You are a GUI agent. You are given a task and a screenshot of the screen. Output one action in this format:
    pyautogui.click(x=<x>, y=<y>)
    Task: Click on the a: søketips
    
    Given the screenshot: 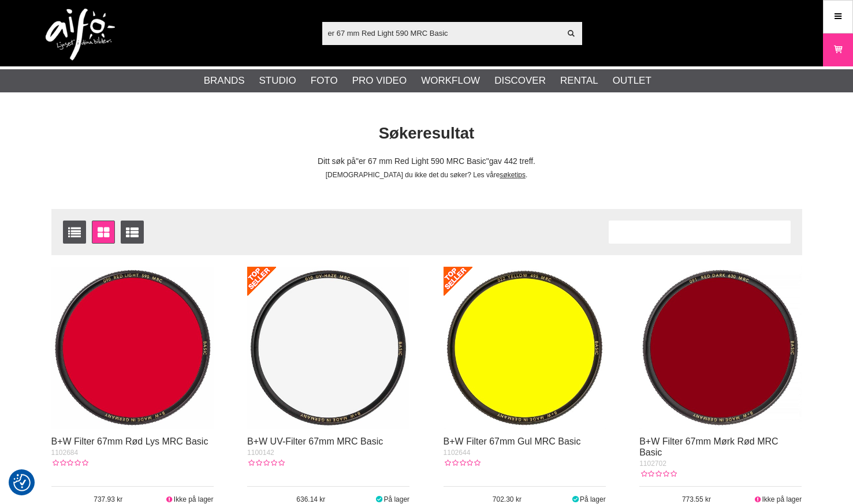 What is the action you would take?
    pyautogui.click(x=513, y=175)
    